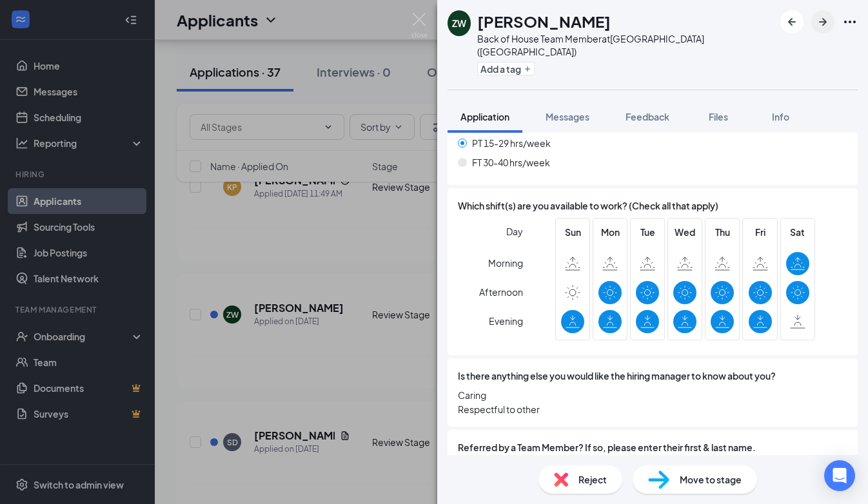 This screenshot has width=868, height=504. I want to click on span: FT 30-40 hrs/week, so click(511, 162).